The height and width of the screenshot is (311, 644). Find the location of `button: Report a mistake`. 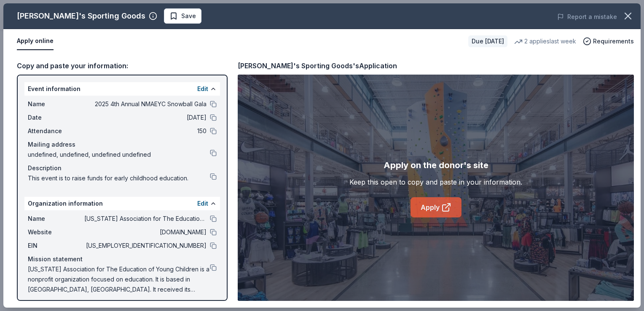

button: Report a mistake is located at coordinates (587, 17).